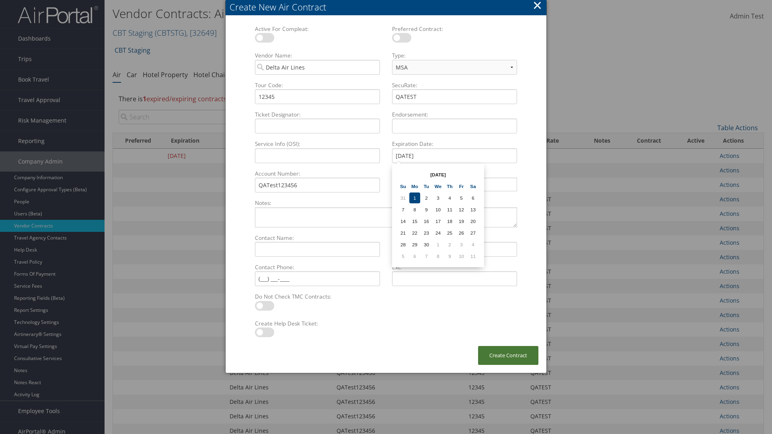 Image resolution: width=772 pixels, height=434 pixels. What do you see at coordinates (426, 186) in the screenshot?
I see `th: Tu` at bounding box center [426, 186].